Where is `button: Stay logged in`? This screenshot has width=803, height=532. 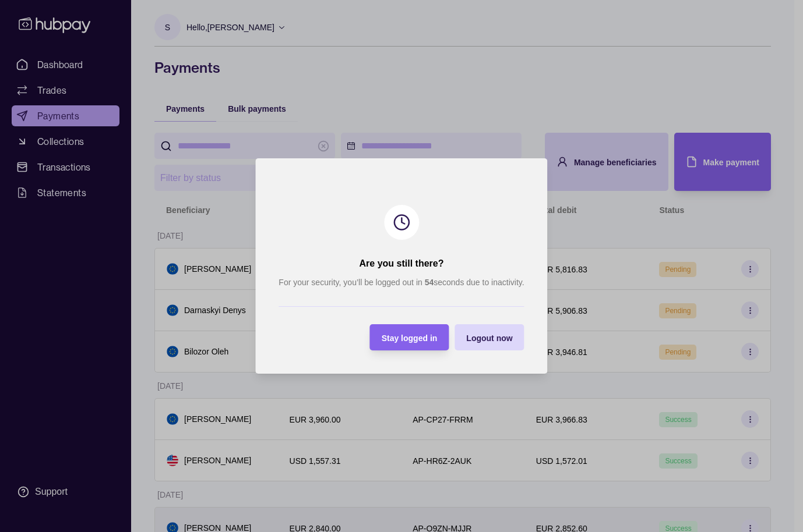 button: Stay logged in is located at coordinates (410, 338).